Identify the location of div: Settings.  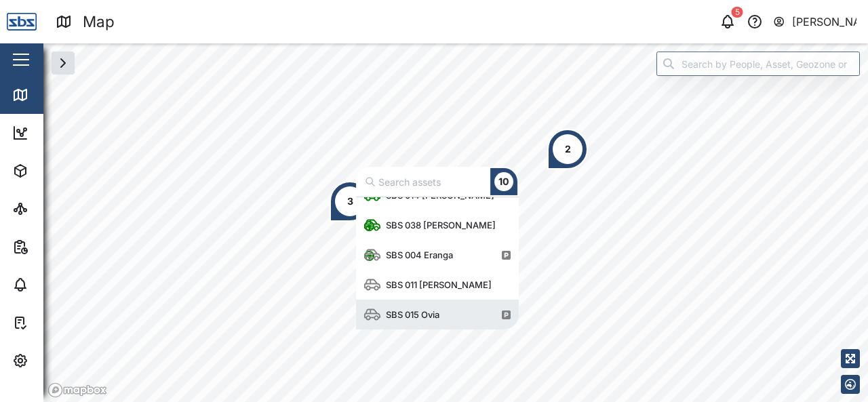
(59, 361).